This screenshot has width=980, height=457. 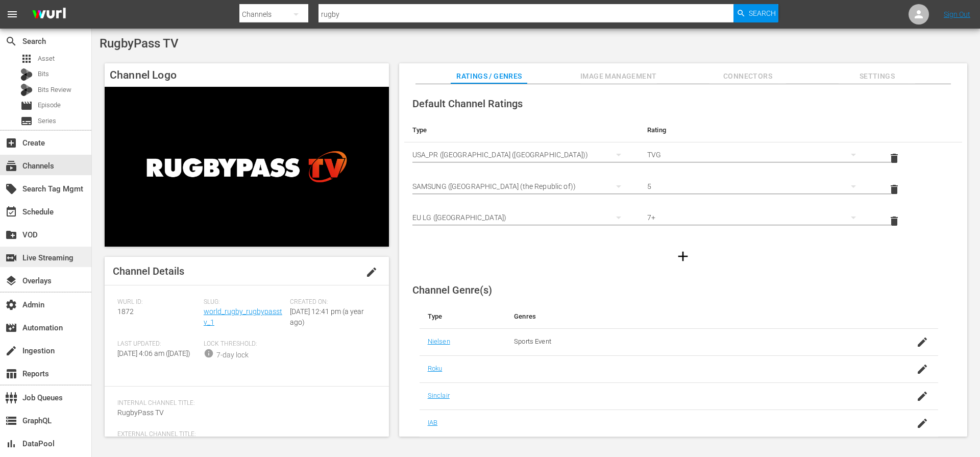 I want to click on span: Channels, so click(x=11, y=166).